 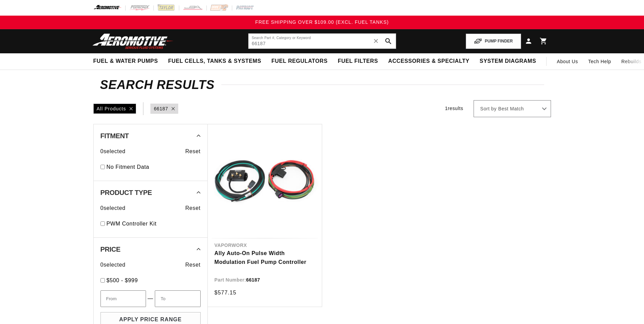 I want to click on span: Price, so click(x=110, y=249).